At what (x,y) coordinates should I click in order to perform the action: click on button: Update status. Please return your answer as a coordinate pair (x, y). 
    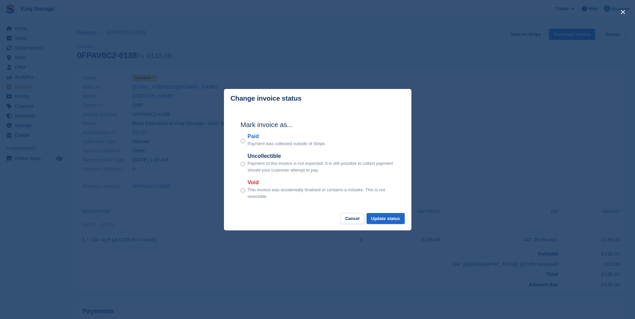
    Looking at the image, I should click on (386, 219).